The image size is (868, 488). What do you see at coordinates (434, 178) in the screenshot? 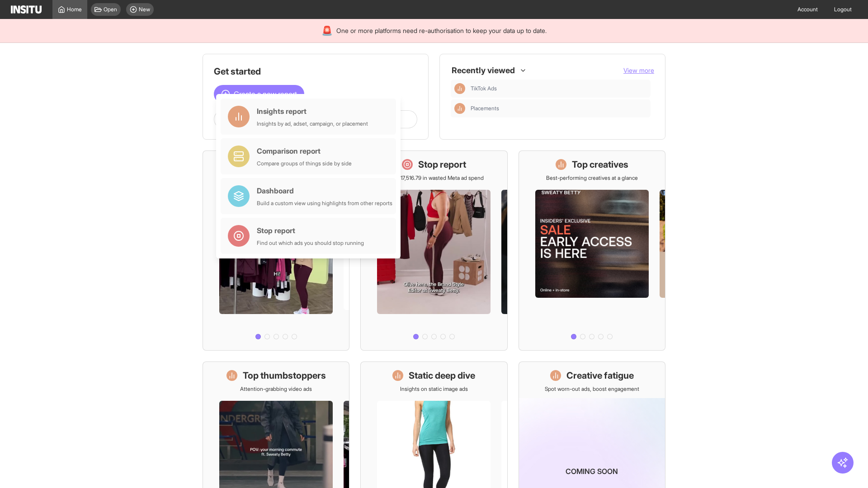
I see `p: Save £17,516.79 in wasted Meta ad spend` at bounding box center [434, 178].